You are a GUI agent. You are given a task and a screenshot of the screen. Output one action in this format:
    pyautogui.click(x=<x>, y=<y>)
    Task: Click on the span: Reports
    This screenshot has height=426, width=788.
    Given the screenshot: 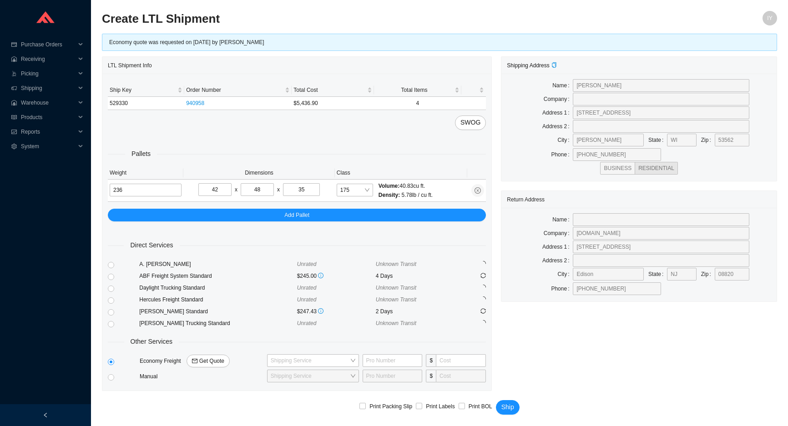 What is the action you would take?
    pyautogui.click(x=48, y=132)
    